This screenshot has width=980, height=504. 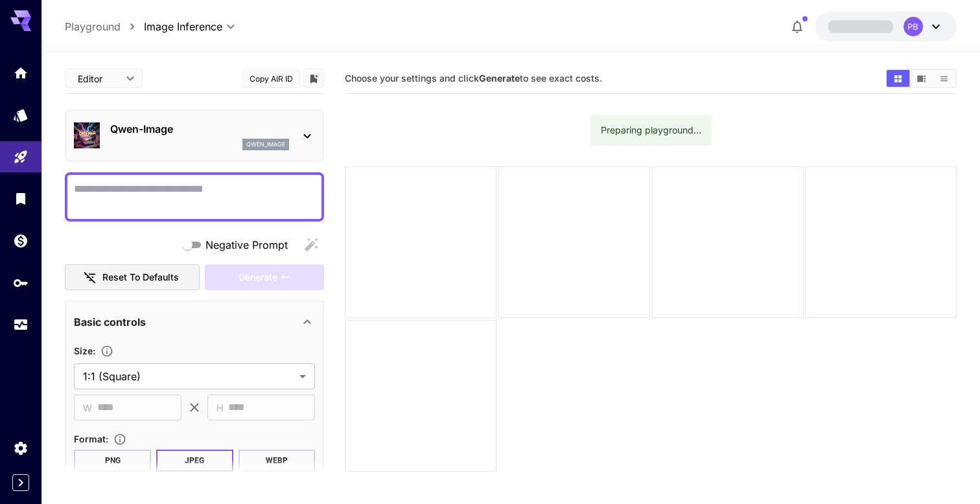 What do you see at coordinates (473, 78) in the screenshot?
I see `span: Choose your settings and click to see exact costs.` at bounding box center [473, 78].